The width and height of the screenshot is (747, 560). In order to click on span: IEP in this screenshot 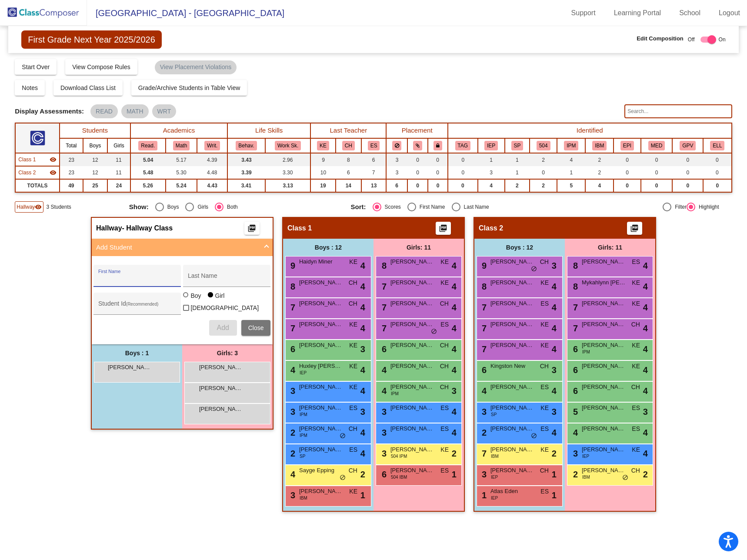, I will do `click(303, 373)`.